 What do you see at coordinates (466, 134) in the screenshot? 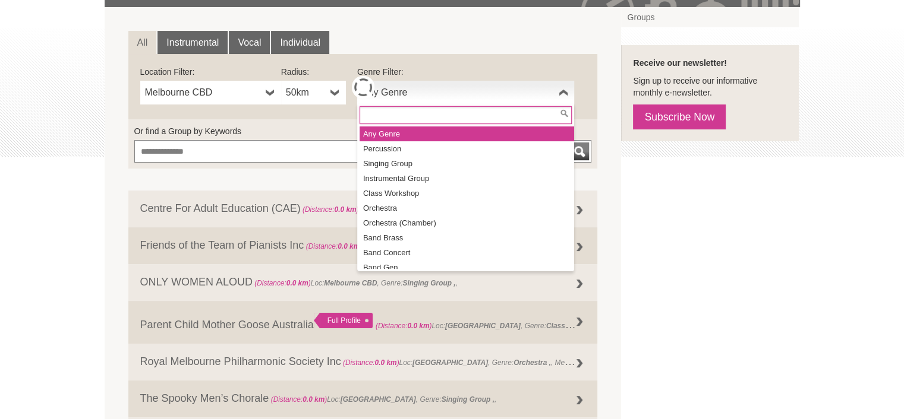
I see `li: Any Genre` at bounding box center [466, 134].